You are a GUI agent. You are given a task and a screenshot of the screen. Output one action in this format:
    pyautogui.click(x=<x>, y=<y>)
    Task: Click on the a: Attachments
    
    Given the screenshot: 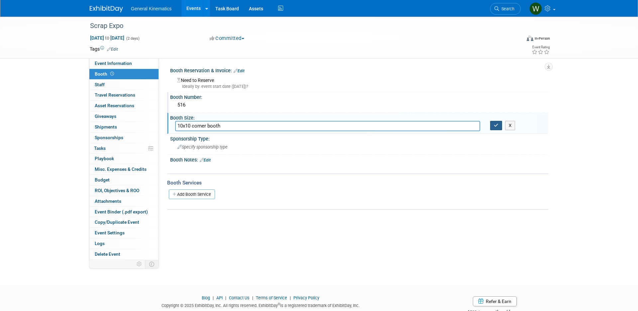 What is the action you would take?
    pyautogui.click(x=124, y=201)
    